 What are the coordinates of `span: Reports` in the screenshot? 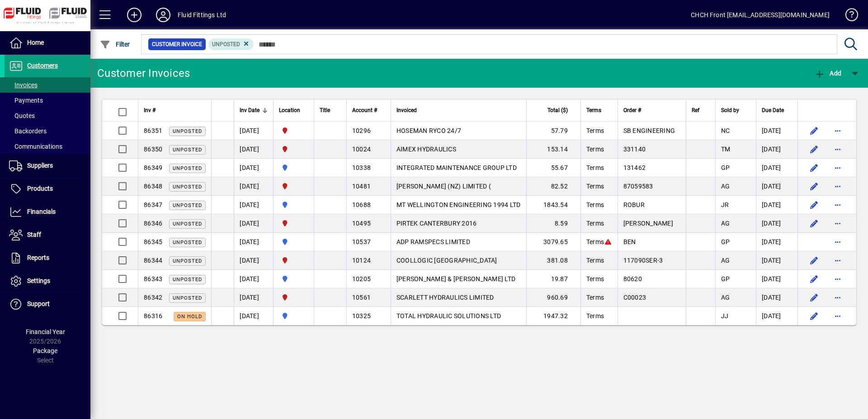 It's located at (38, 258).